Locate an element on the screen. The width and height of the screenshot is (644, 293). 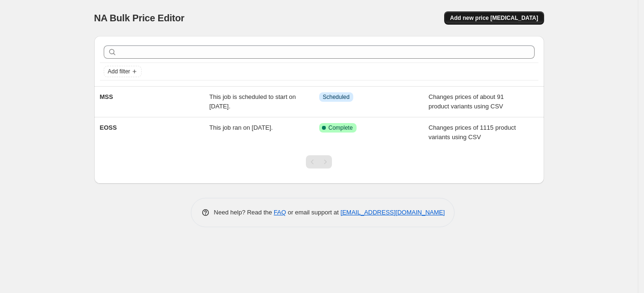
span: Complete is located at coordinates (341, 128).